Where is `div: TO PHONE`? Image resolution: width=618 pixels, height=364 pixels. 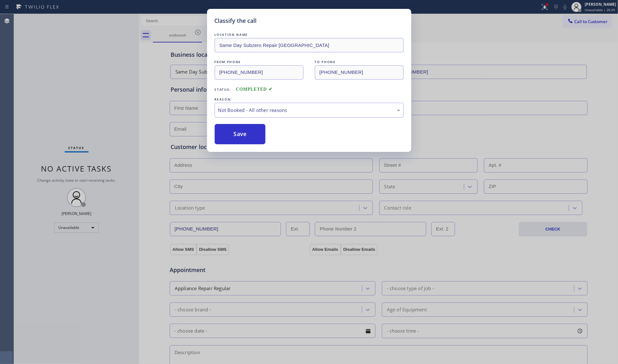
div: TO PHONE is located at coordinates (359, 62).